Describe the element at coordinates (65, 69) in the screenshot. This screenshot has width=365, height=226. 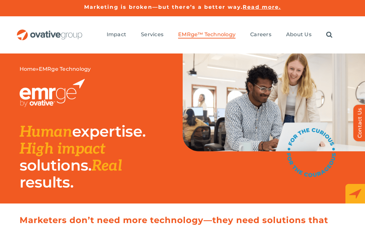
I see `span: EMRge Technology` at that location.